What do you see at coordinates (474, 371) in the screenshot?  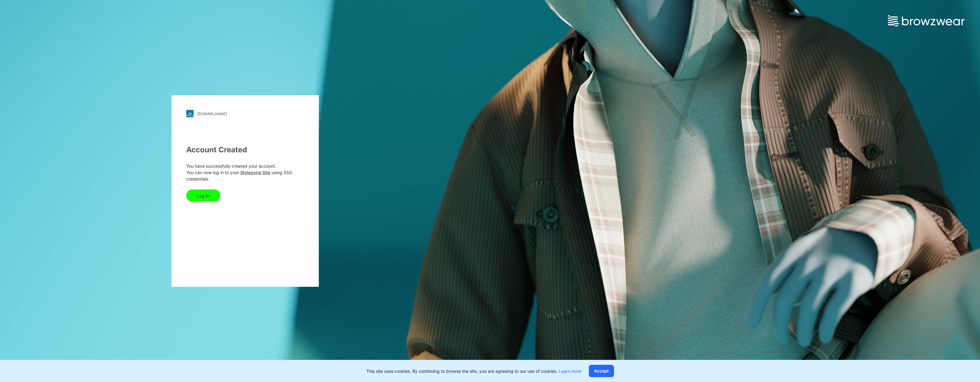 I see `p: This site uses cookies. By continuing to browse the site, you are agreeing to our use of cookies.` at bounding box center [474, 371].